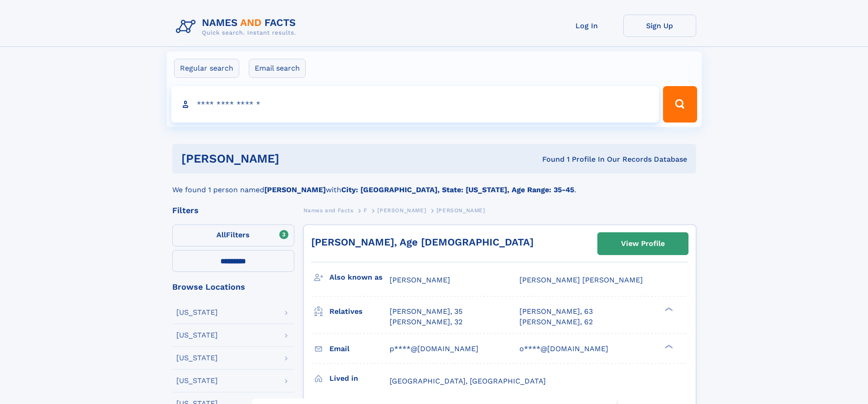 This screenshot has height=404, width=868. Describe the element at coordinates (415, 105) in the screenshot. I see `input: search input` at that location.